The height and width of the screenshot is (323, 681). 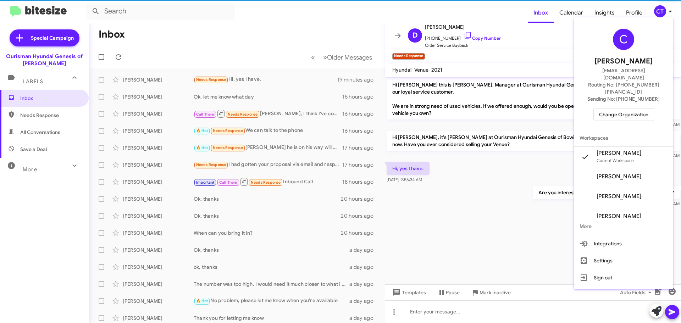 What do you see at coordinates (623, 278) in the screenshot?
I see `button: Sign out` at bounding box center [623, 278].